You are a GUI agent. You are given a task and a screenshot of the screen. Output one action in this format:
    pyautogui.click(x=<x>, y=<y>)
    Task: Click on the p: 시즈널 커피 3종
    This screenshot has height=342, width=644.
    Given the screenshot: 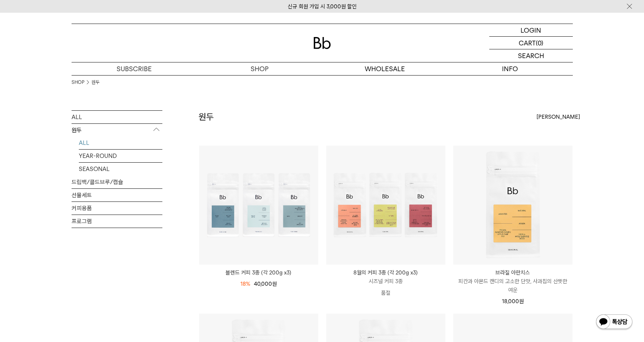 What is the action you would take?
    pyautogui.click(x=386, y=281)
    